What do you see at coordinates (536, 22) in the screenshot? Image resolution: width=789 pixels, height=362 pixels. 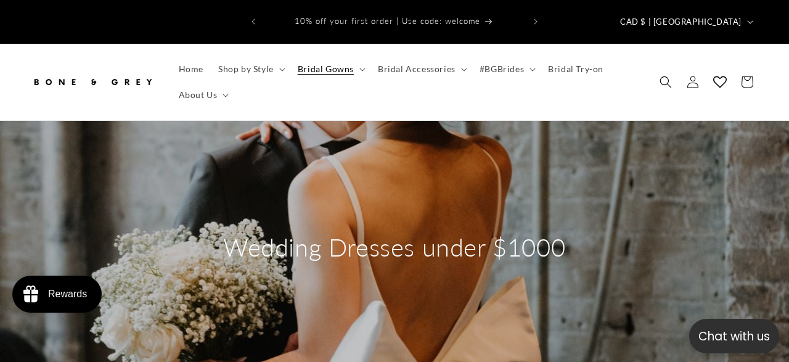 I see `button: Next announcement` at bounding box center [536, 22].